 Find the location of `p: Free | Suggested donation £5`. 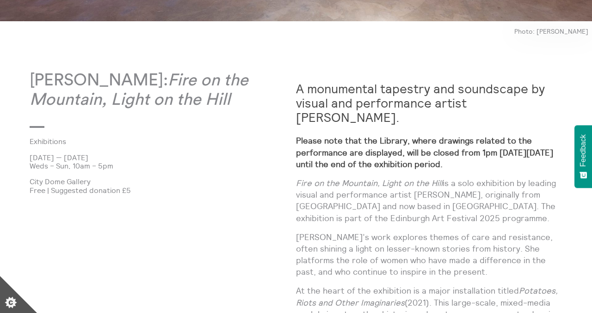

p: Free | Suggested donation £5 is located at coordinates (163, 190).